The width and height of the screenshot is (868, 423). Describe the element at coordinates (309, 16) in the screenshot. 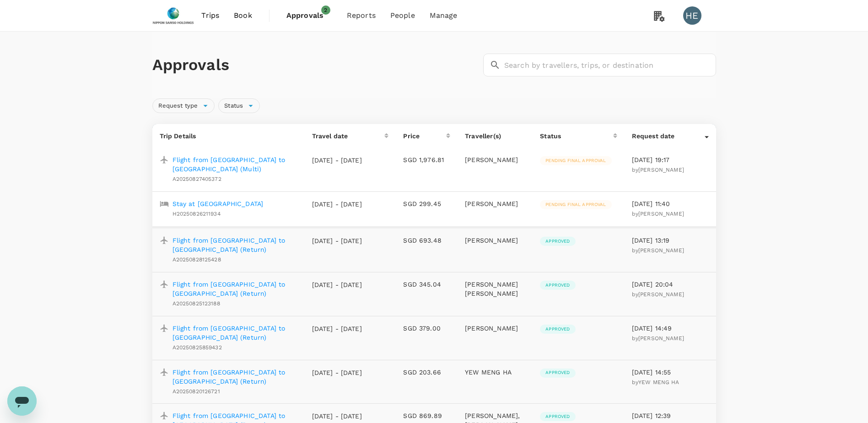

I see `span: Approvals` at that location.